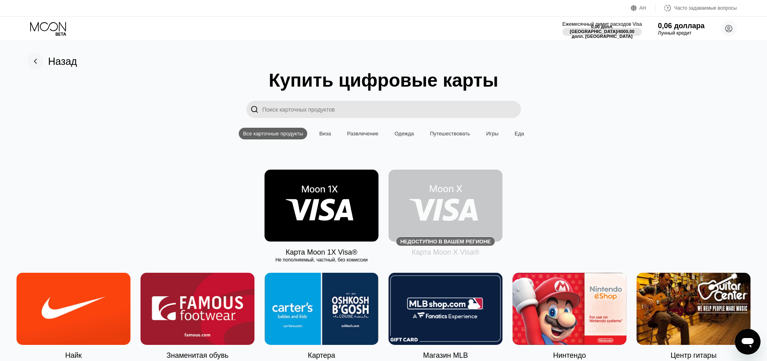 This screenshot has height=361, width=767. What do you see at coordinates (706, 8) in the screenshot?
I see `font: Часто задаваемые вопросы` at bounding box center [706, 8].